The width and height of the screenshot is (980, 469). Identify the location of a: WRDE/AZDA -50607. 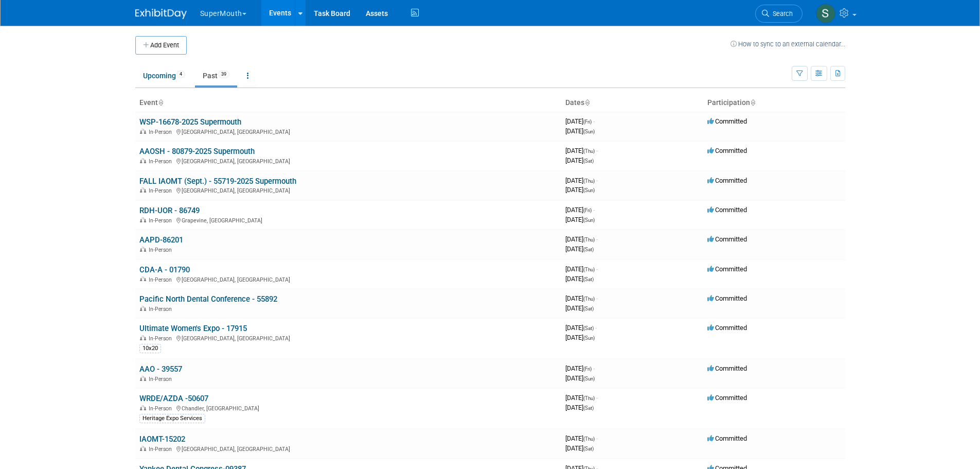
(174, 398).